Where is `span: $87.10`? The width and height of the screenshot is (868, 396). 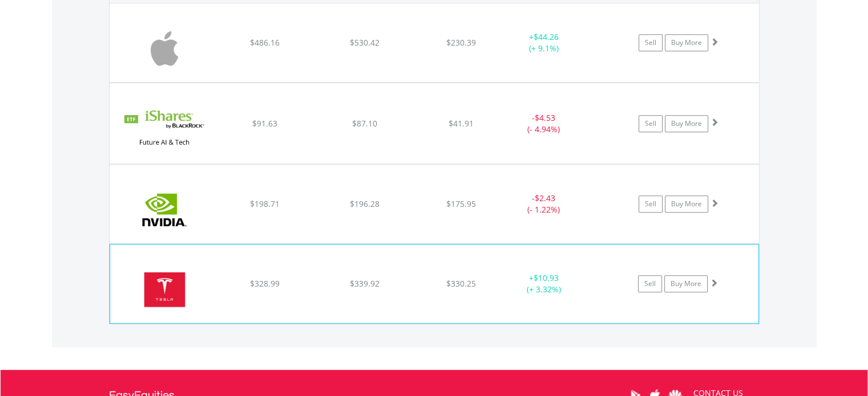
span: $87.10 is located at coordinates (365, 123).